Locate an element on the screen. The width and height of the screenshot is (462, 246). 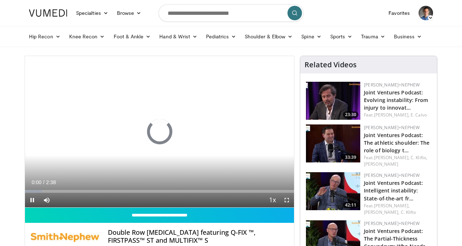
img: f5a36523-4014-4b26-ba0a-1980c1b51253.150x105_q85_crop-smart_upscale.jpg is located at coordinates (333, 143).